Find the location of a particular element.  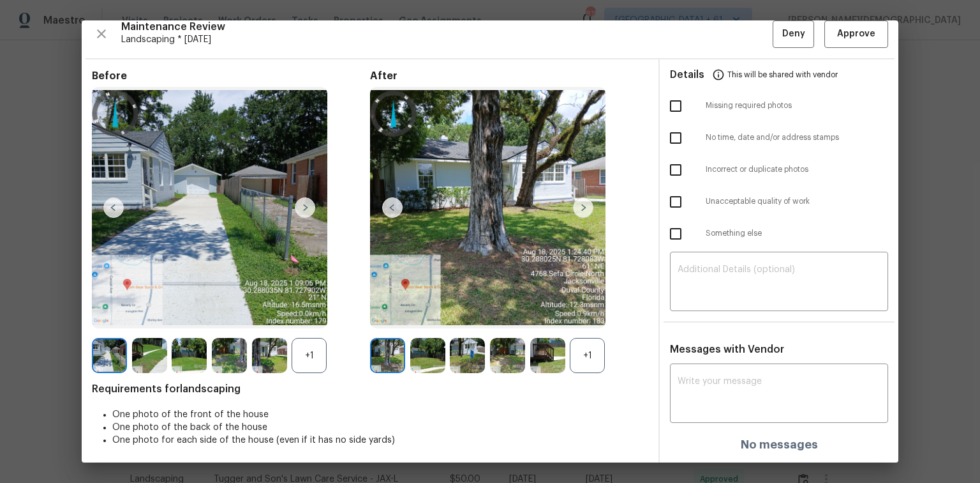

button: Deny is located at coordinates (793, 34).